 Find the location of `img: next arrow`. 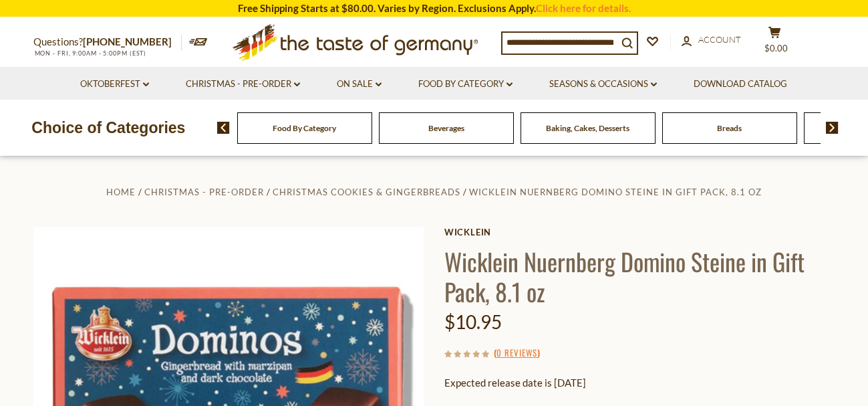

img: next arrow is located at coordinates (832, 128).